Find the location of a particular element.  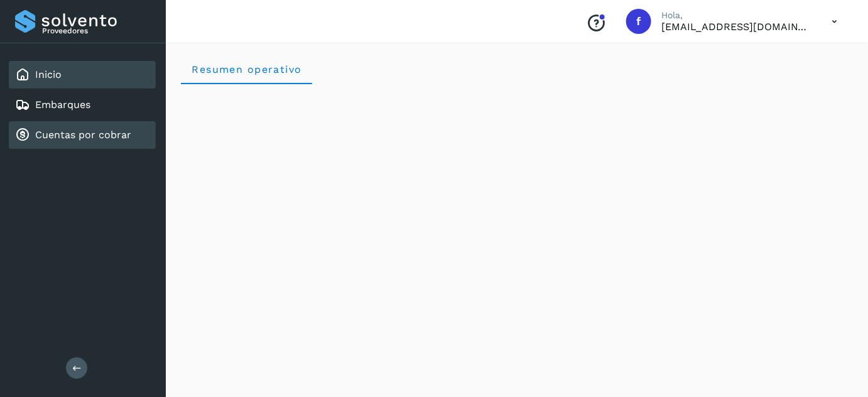

div: Inicio is located at coordinates (82, 75).